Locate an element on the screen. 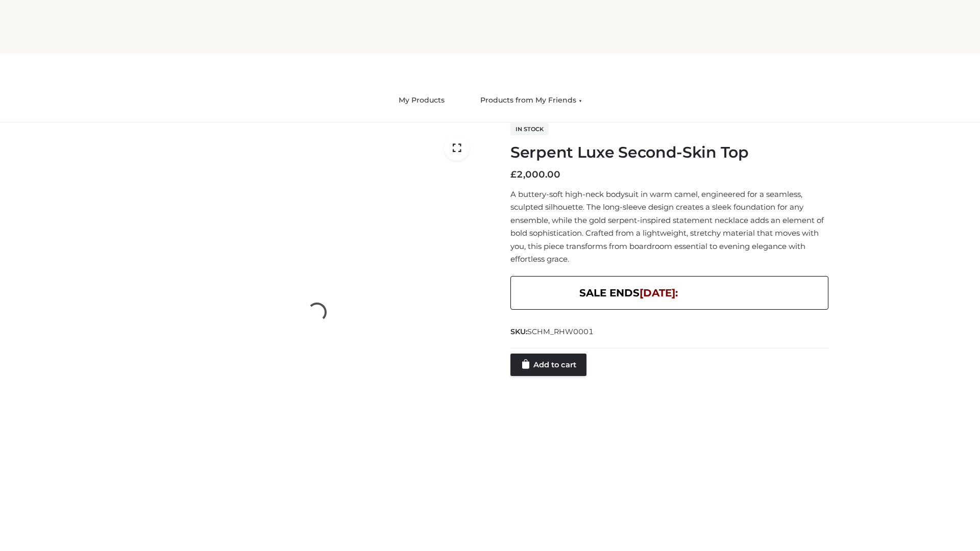 Image resolution: width=980 pixels, height=551 pixels. span: In stock is located at coordinates (529, 129).